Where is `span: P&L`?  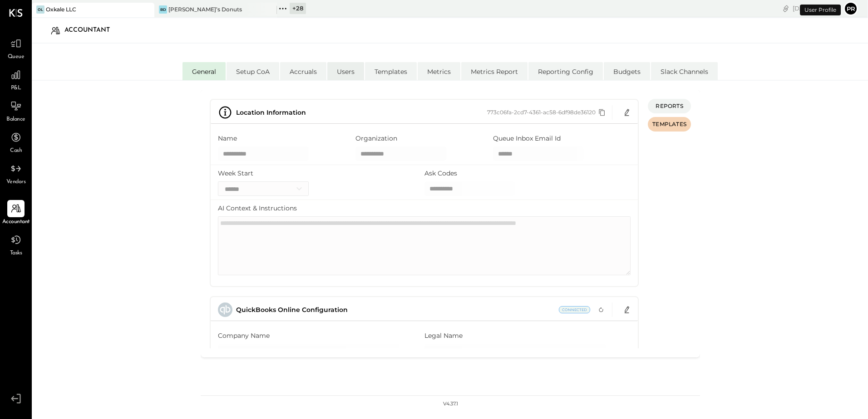 span: P&L is located at coordinates (16, 88).